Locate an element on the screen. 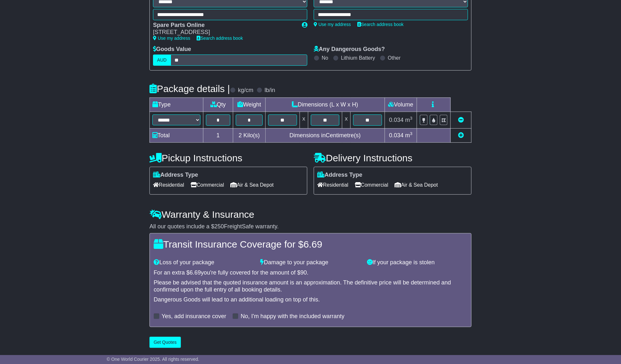  div: Please be advised that the quoted insurance amount is an approximation. The definitive price will... is located at coordinates (311, 286).